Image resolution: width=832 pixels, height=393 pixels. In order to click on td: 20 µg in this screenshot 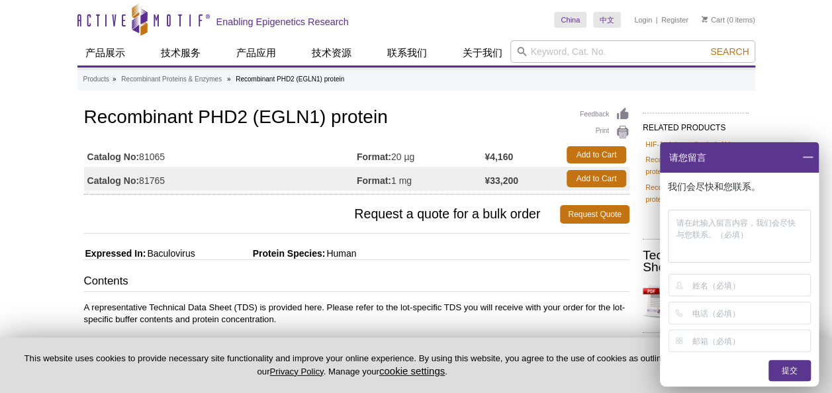, I will do `click(420, 155)`.